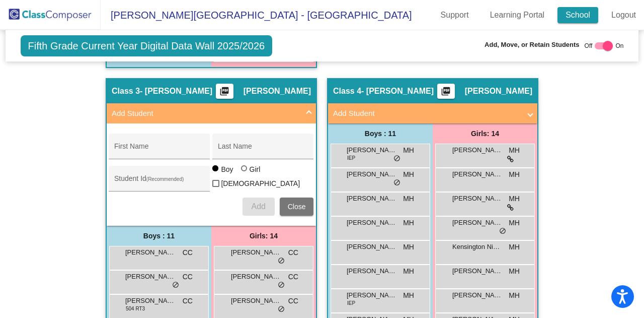 The height and width of the screenshot is (318, 644). I want to click on input: First Name, so click(159, 150).